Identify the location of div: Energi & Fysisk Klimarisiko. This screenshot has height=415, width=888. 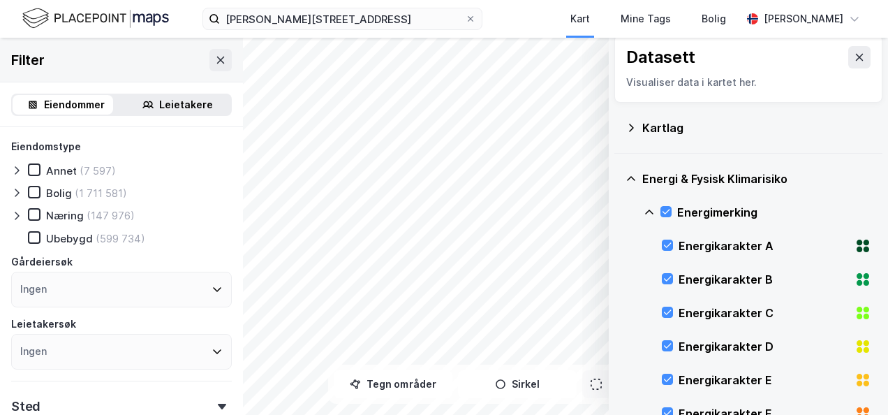
(757, 179).